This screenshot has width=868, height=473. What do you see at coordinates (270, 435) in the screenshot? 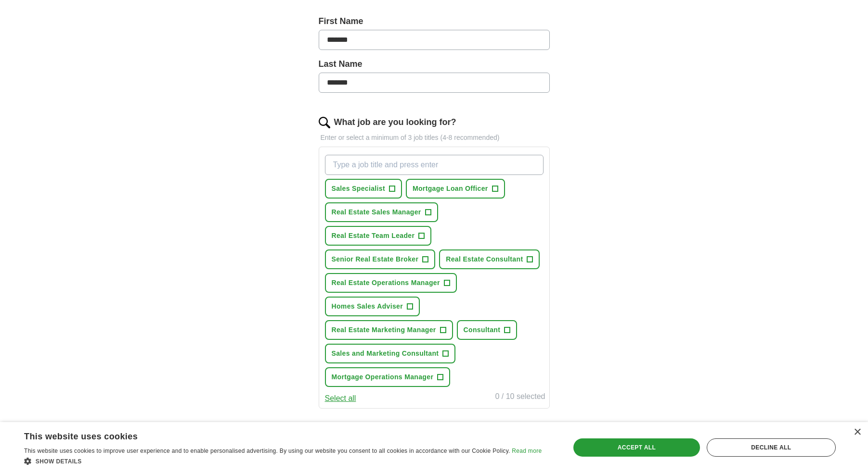
I see `div: This website uses cookies` at bounding box center [270, 435].